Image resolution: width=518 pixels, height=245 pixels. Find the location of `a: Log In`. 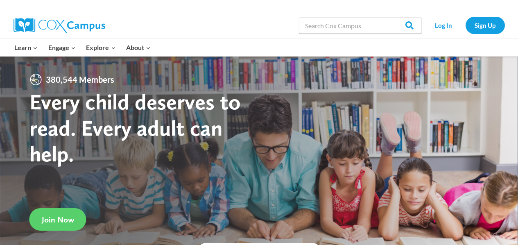

a: Log In is located at coordinates (443, 25).